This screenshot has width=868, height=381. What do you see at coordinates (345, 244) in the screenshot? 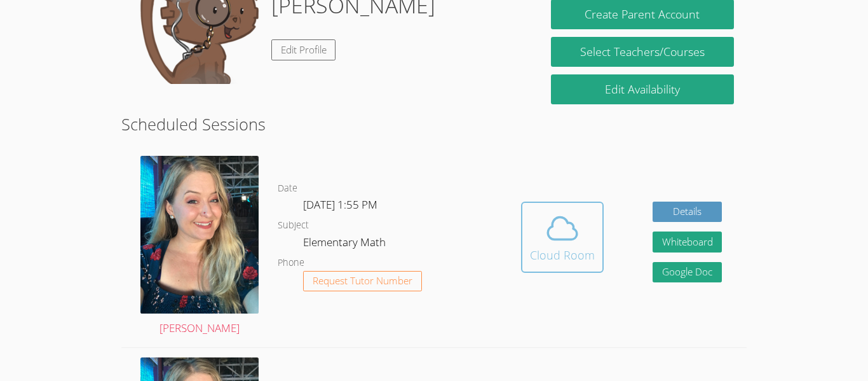
I see `dd: Elementary Math` at bounding box center [345, 244].